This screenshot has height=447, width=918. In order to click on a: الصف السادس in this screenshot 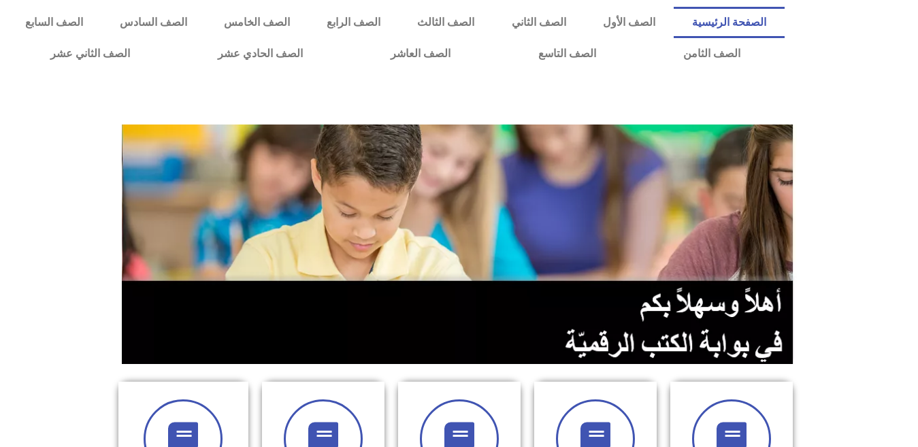, I will do `click(153, 22)`.